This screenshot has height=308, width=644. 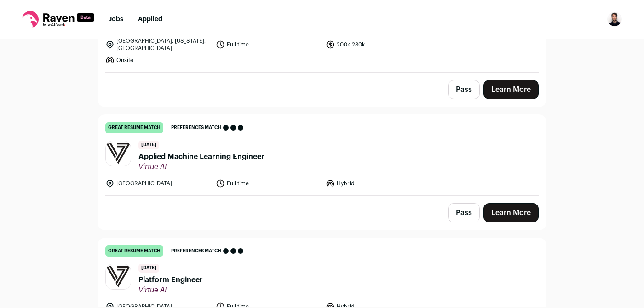 What do you see at coordinates (150, 19) in the screenshot?
I see `a: Applied` at bounding box center [150, 19].